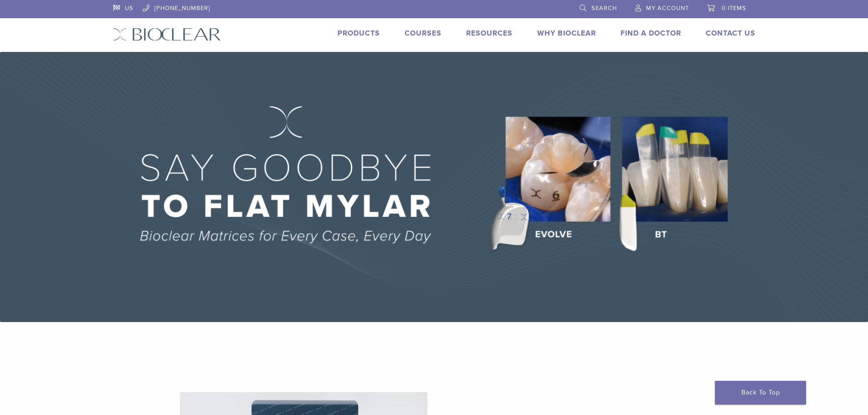  Describe the element at coordinates (734, 8) in the screenshot. I see `span: 0 items` at that location.